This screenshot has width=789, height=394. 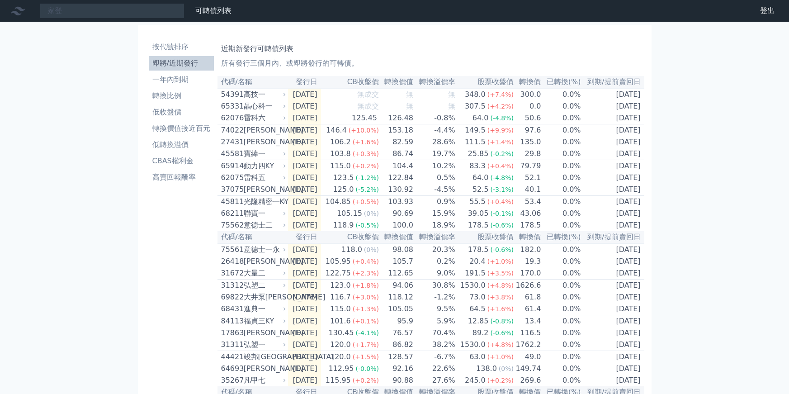 What do you see at coordinates (435, 142) in the screenshot?
I see `td: 28.6%` at bounding box center [435, 142].